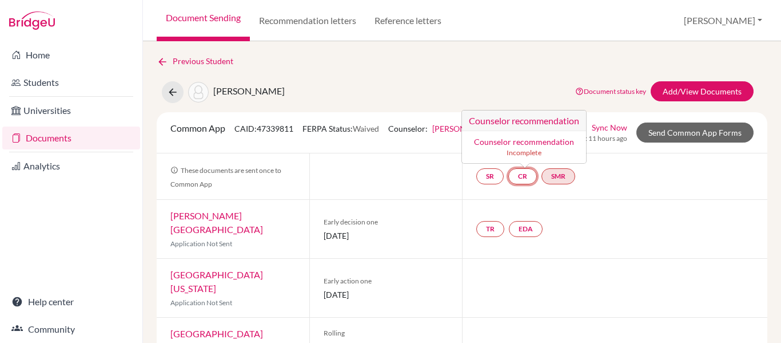 This screenshot has height=343, width=781. What do you see at coordinates (525, 229) in the screenshot?
I see `a: EDA` at bounding box center [525, 229].